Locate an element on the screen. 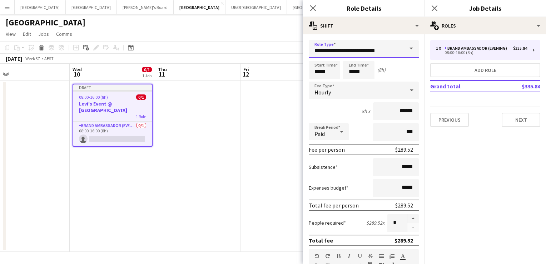 The image size is (546, 264). span: 1 Role is located at coordinates (141, 116).